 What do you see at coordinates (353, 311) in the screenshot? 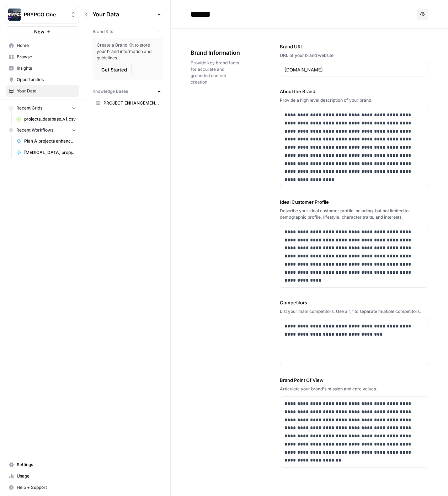
I see `div: List your main competitors. Use a "," to separate multiple competitors.` at bounding box center [353, 311].